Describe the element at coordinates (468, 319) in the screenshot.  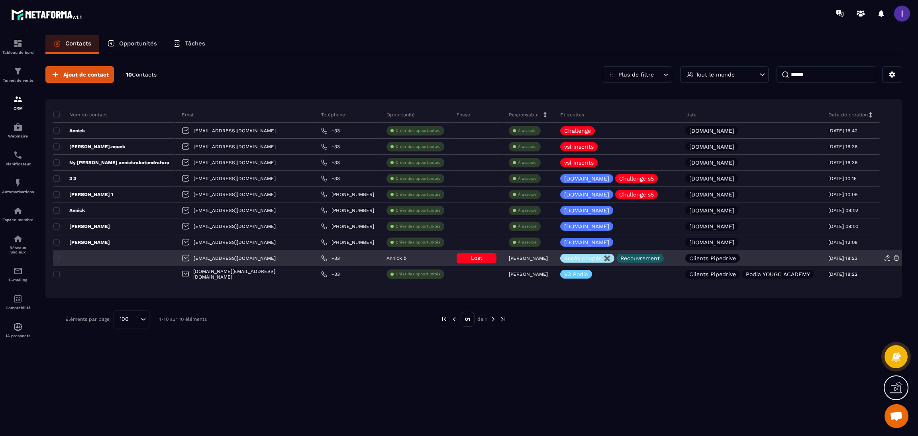
I see `p: 01` at that location.